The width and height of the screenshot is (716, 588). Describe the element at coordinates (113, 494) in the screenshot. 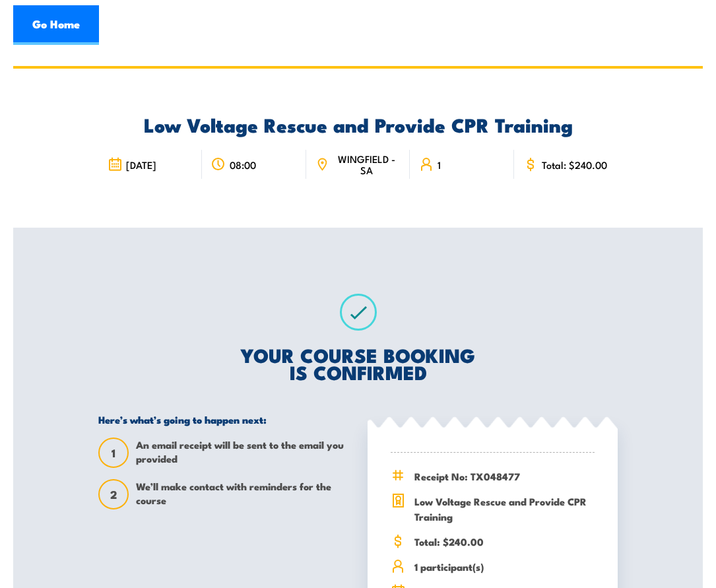

I see `span: 2` at that location.